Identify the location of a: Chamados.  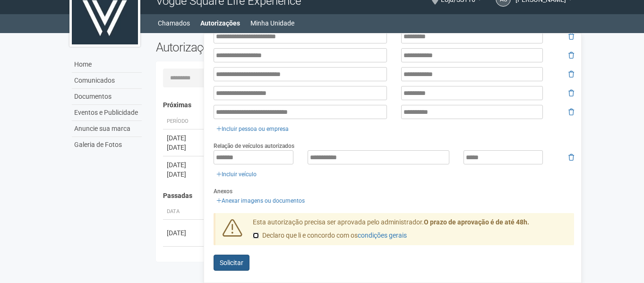
(174, 23).